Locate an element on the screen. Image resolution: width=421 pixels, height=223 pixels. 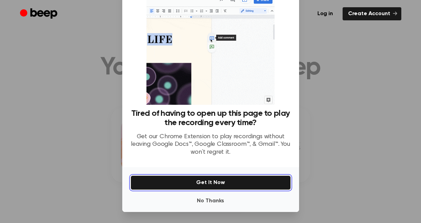
button: No Thanks is located at coordinates (210, 201).